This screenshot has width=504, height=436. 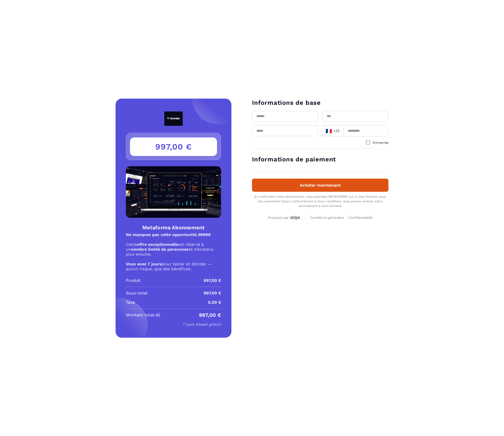 I want to click on div: En confirmant votre abonnement, vous autorisez METAFORMA LLC à vous facturer pour des paiements f..., so click(x=320, y=201).